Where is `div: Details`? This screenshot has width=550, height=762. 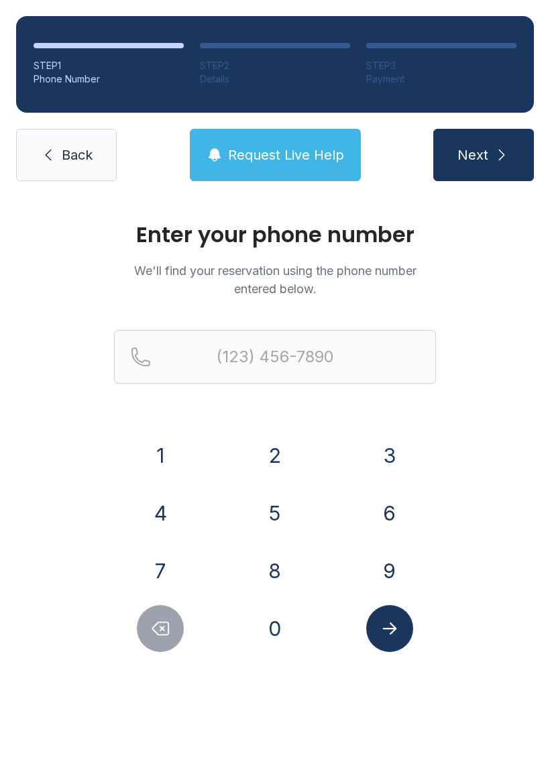 div: Details is located at coordinates (275, 79).